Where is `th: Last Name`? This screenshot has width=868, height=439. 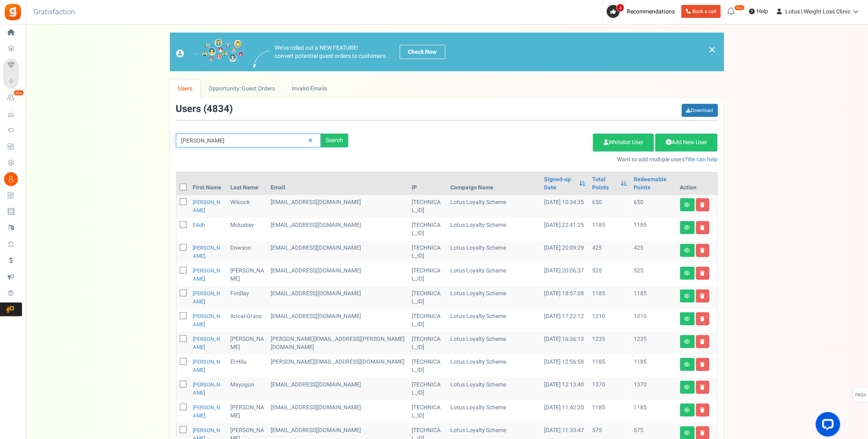 th: Last Name is located at coordinates (247, 184).